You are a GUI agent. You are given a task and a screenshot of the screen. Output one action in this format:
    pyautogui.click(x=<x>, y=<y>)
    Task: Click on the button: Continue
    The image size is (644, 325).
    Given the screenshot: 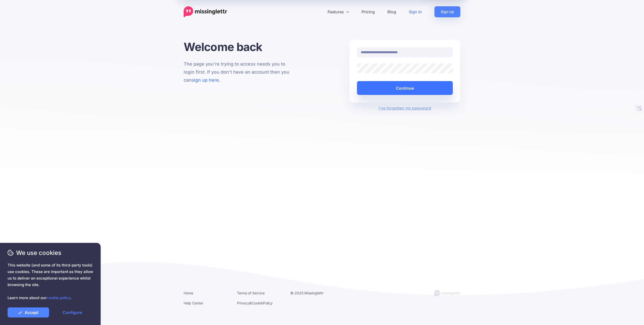 What is the action you would take?
    pyautogui.click(x=404, y=88)
    